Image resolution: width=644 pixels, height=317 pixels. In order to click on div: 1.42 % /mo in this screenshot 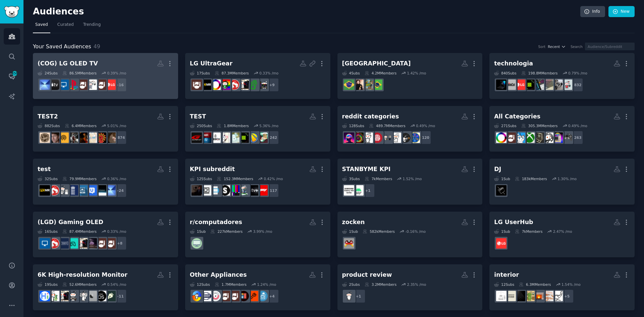, I will do `click(417, 73)`.